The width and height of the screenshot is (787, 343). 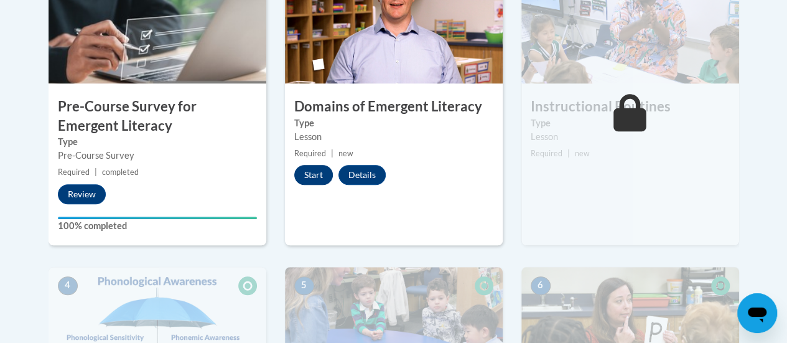 I want to click on button: Start, so click(x=313, y=175).